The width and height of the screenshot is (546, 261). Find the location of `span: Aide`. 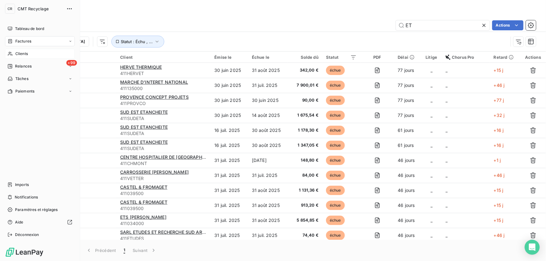

span: Aide is located at coordinates (19, 223).